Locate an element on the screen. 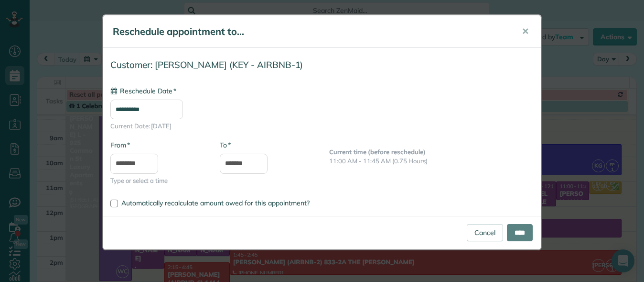  span: Automatically recalculate amount owed for this appointment? is located at coordinates (216, 203).